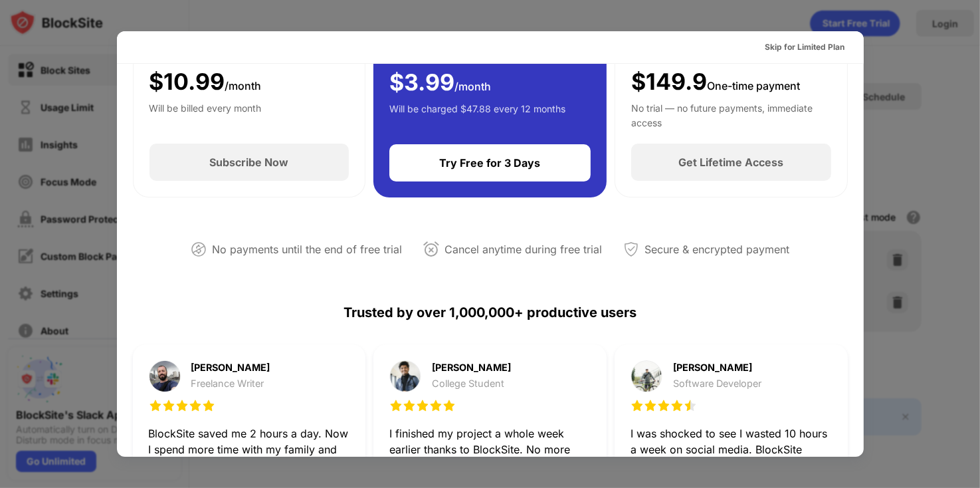 This screenshot has height=488, width=980. I want to click on div: Secure & encrypted payment, so click(716, 249).